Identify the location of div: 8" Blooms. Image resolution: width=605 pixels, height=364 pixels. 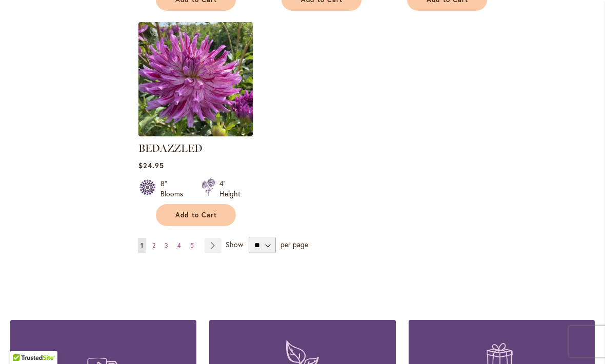
(175, 188).